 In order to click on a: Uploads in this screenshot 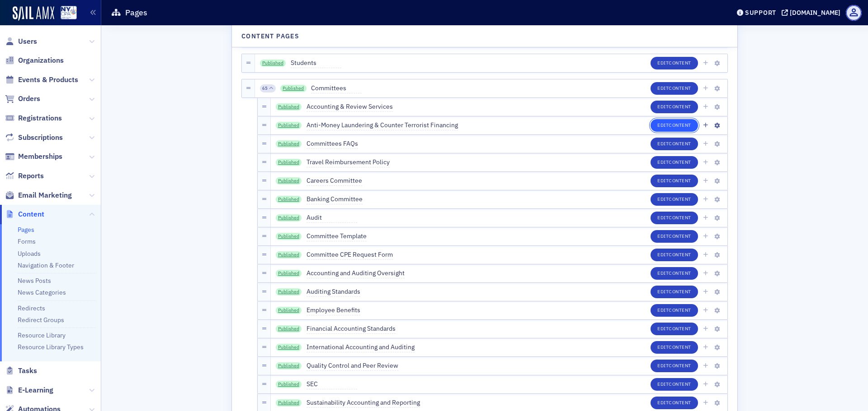, I will do `click(29, 253)`.